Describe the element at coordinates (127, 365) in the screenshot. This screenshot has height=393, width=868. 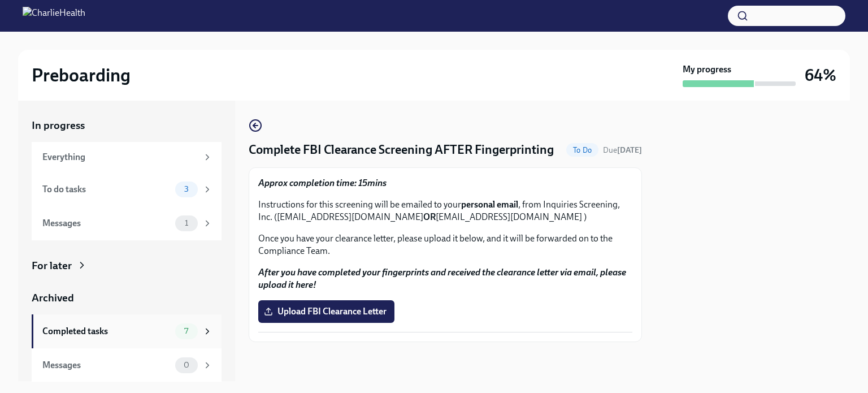
I see `a: Messages0` at that location.